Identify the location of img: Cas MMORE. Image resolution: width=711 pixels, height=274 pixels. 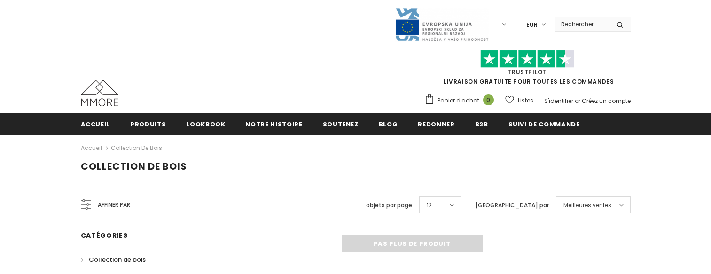
(100, 93).